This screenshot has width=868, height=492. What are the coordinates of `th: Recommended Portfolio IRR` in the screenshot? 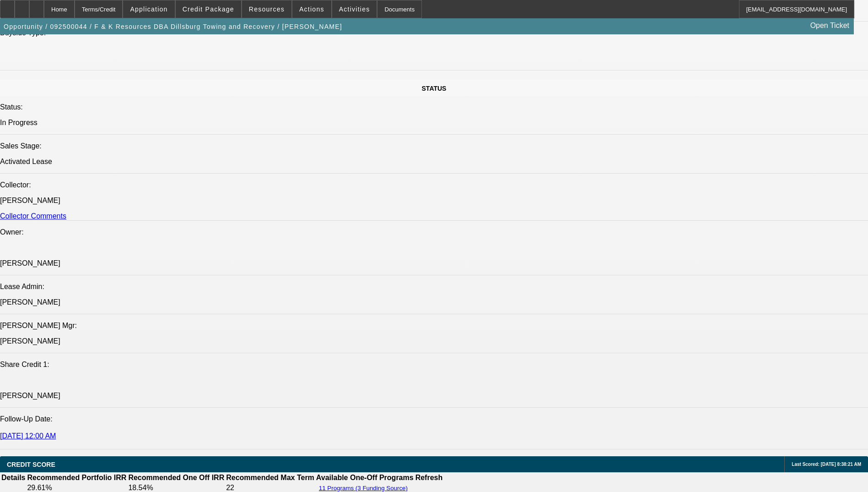 It's located at (76, 478).